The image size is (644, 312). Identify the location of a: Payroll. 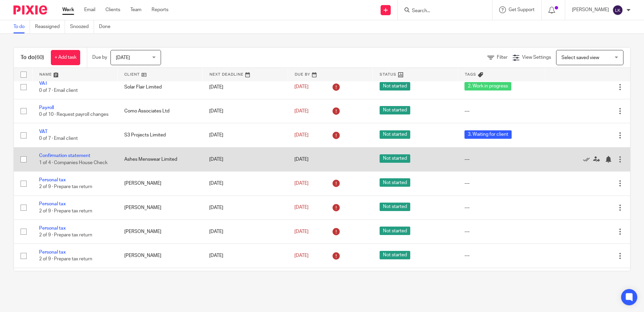
(47, 108).